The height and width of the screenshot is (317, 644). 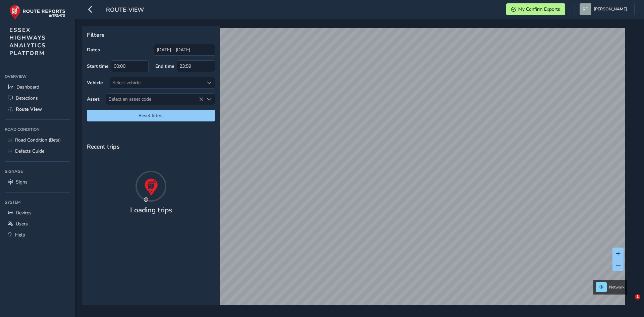 I want to click on div: System, so click(x=37, y=202).